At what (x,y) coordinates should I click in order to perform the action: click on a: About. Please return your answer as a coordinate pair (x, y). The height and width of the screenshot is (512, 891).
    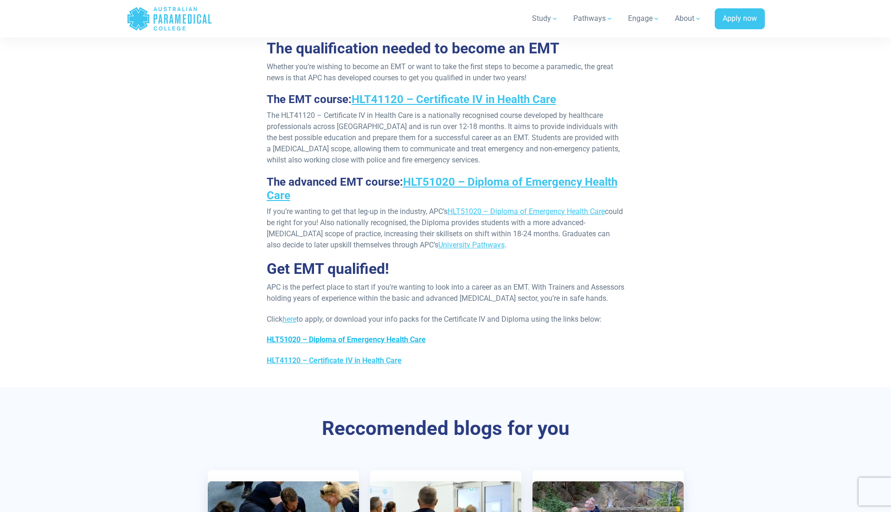
    Looking at the image, I should click on (689, 19).